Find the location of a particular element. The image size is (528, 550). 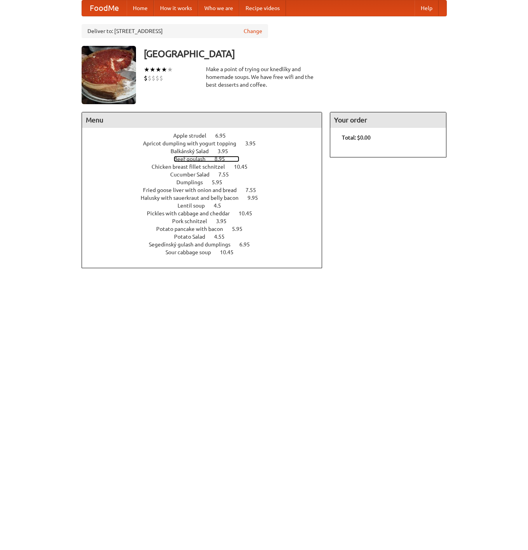

a: Pickles with cabbage and cheddar 10.45 is located at coordinates (207, 213).